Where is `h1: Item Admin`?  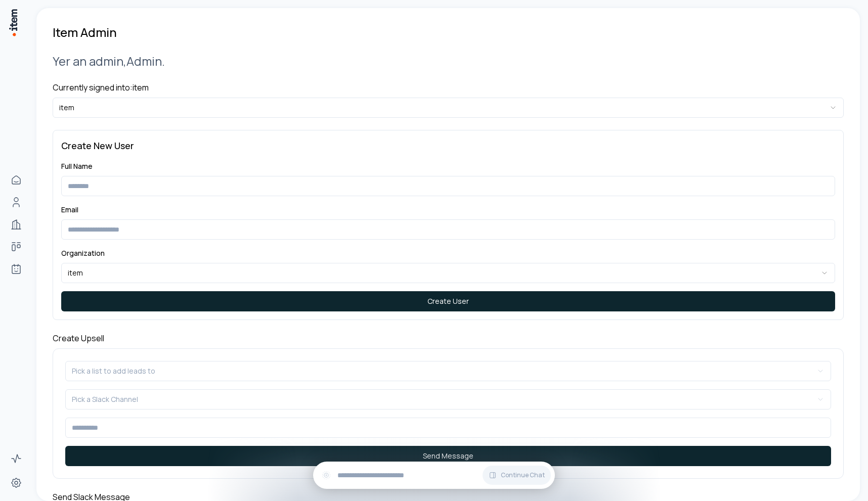
h1: Item Admin is located at coordinates (84, 32).